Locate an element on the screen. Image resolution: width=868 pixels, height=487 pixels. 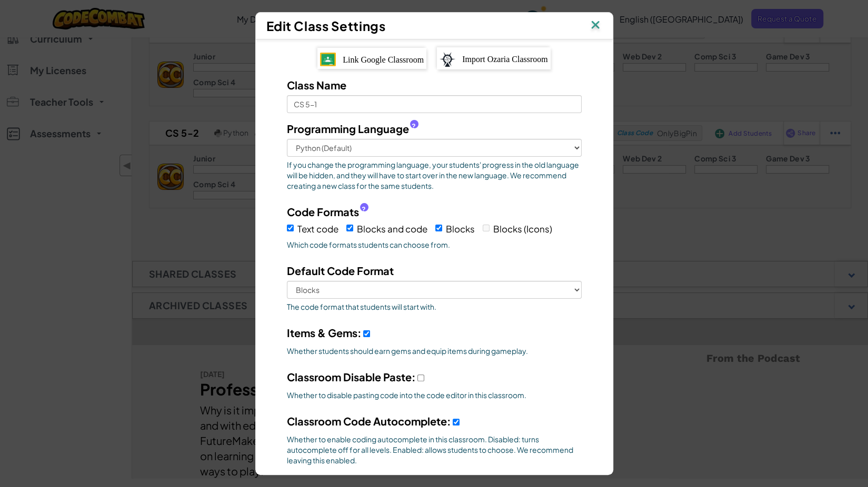
input: Text code is located at coordinates (290, 228).